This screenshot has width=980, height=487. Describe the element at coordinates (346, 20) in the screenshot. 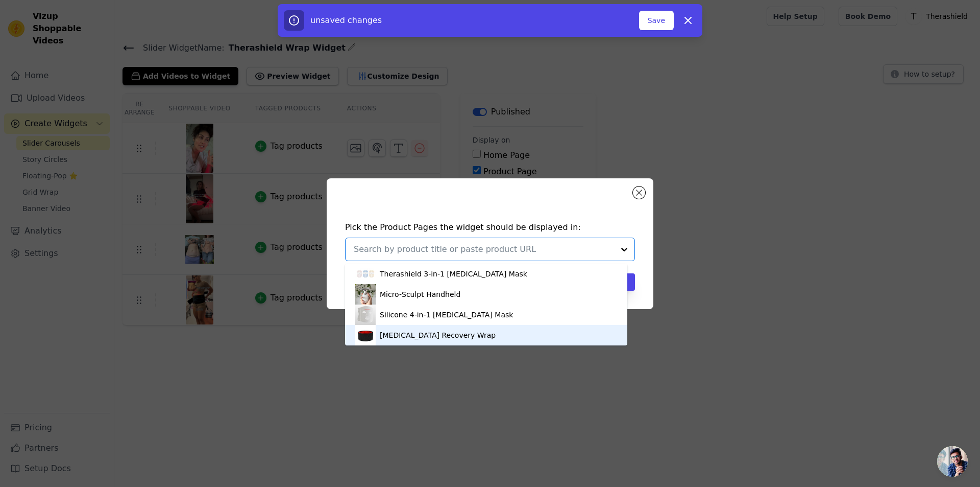

I see `span: unsaved changes` at that location.